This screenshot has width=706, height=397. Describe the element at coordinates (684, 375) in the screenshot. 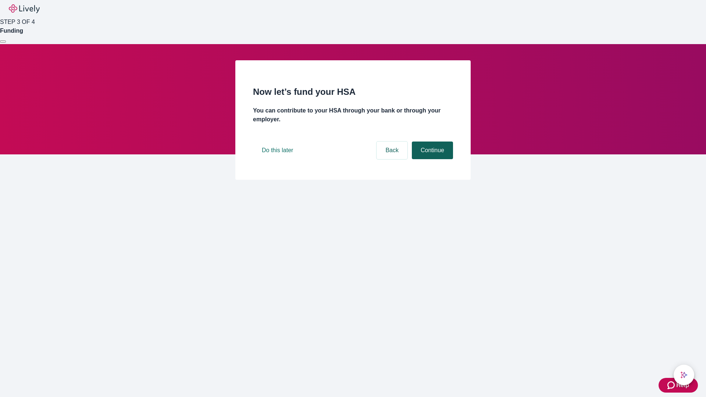

I see `svg: Lively AI Assistant` at that location.